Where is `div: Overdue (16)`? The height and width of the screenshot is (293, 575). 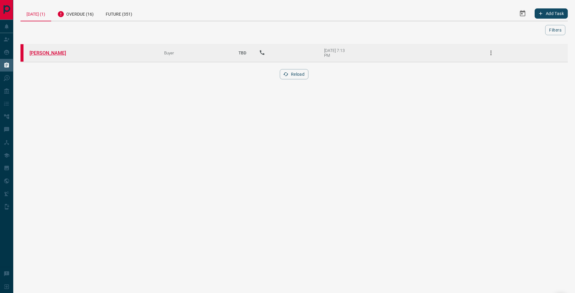 div: Overdue (16) is located at coordinates (75, 13).